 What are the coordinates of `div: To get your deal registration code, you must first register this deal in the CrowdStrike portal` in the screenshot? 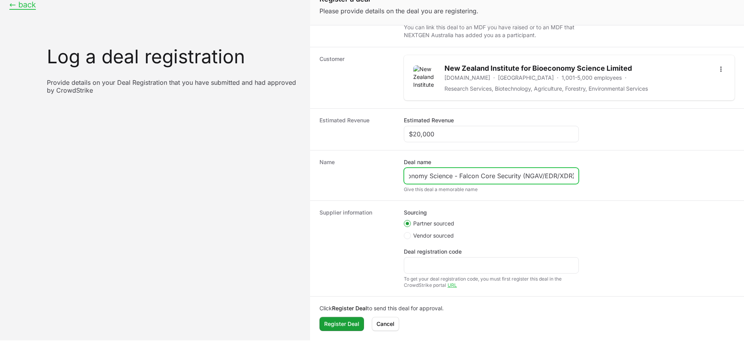 It's located at (491, 282).